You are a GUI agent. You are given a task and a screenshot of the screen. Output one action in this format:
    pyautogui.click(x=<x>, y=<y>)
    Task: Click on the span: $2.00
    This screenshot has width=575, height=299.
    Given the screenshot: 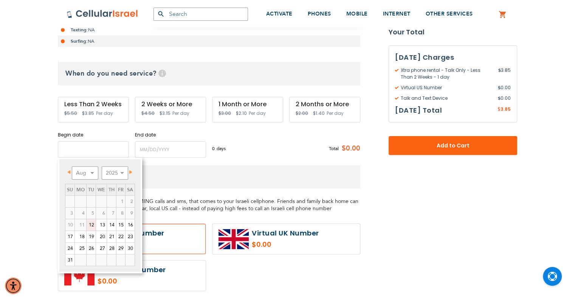 What is the action you would take?
    pyautogui.click(x=302, y=113)
    